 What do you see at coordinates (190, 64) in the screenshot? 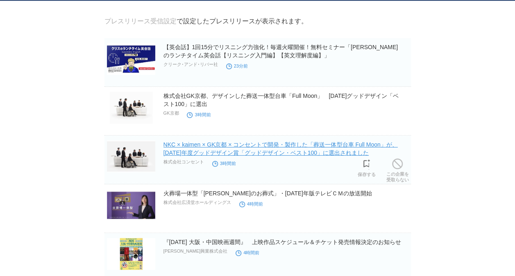
I see `p: クリーク･アンド･リバー社` at bounding box center [190, 64].